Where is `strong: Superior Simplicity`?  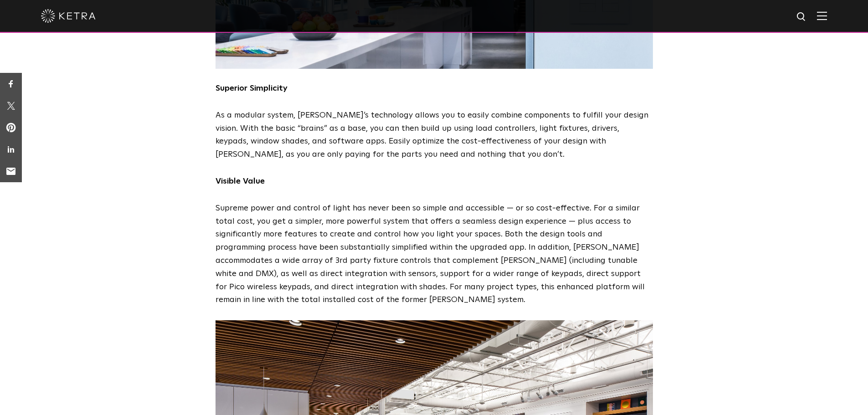 strong: Superior Simplicity is located at coordinates (251, 88).